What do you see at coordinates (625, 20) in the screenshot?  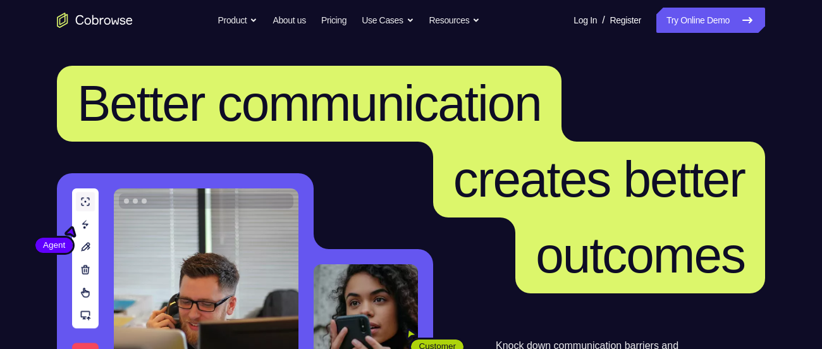 I see `a: Register` at bounding box center [625, 20].